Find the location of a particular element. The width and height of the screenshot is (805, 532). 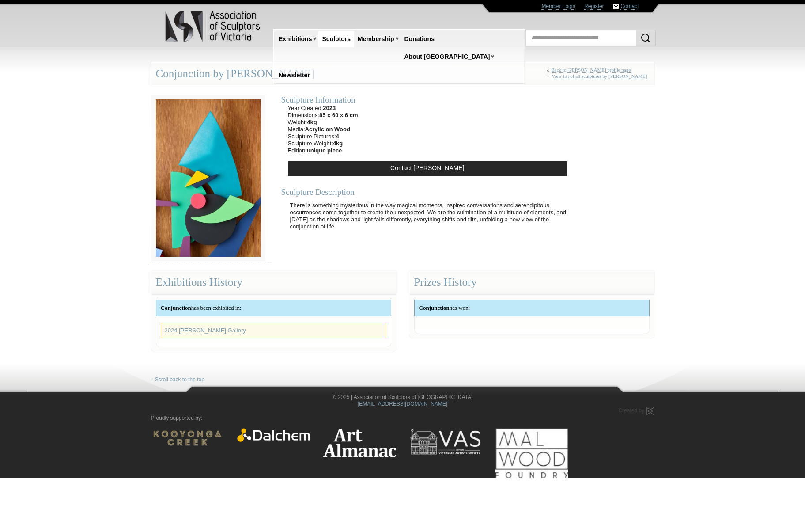

a: ↑ Scroll back to the top is located at coordinates (178, 379).